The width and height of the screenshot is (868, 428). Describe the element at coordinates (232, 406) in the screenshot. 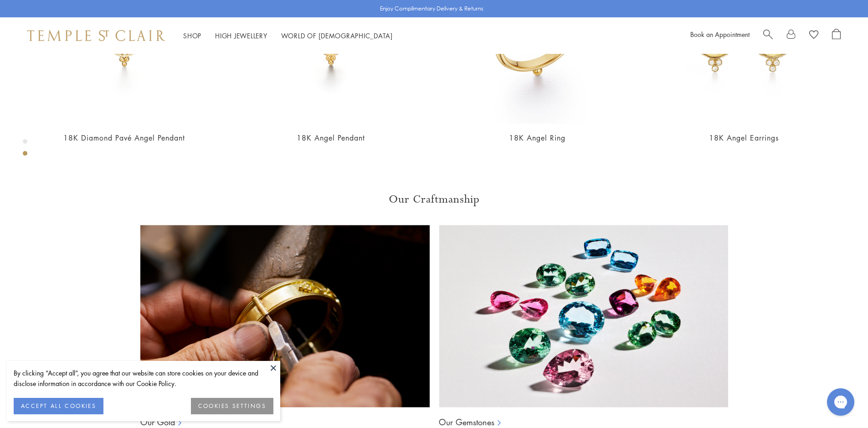

I see `button: COOKIES SETTINGS` at that location.